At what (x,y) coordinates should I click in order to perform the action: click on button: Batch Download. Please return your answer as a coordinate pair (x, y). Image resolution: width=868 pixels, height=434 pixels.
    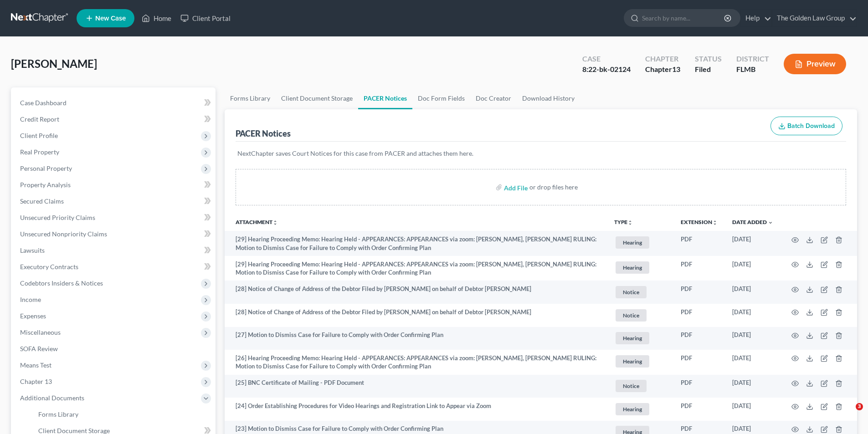
    Looking at the image, I should click on (807, 126).